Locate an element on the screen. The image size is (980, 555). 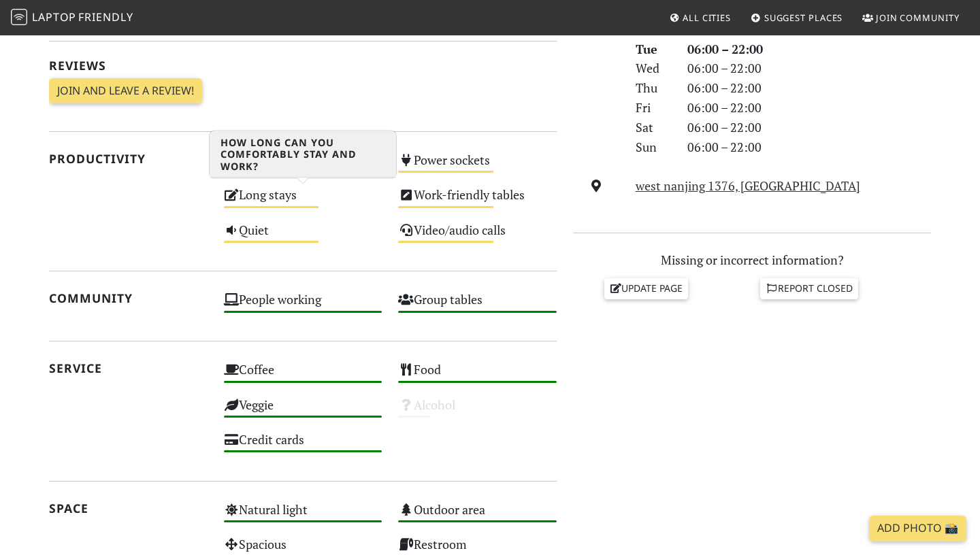
div: Coffee is located at coordinates (303, 375).